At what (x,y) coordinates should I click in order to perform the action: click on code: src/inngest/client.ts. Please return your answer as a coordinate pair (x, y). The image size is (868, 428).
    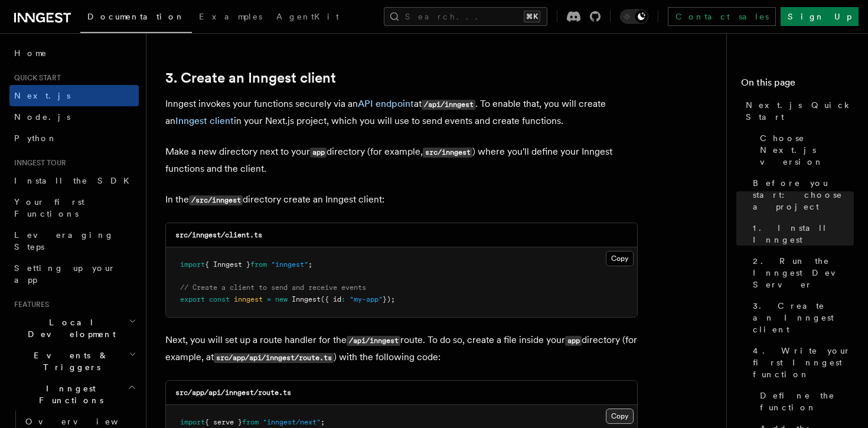
    Looking at the image, I should click on (219, 235).